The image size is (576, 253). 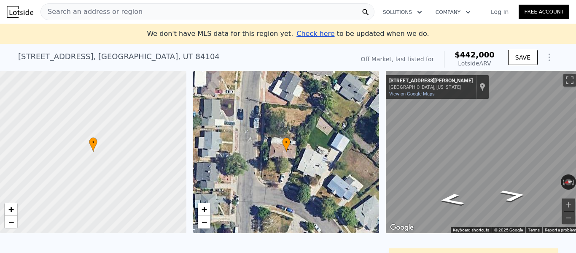 I want to click on button: SAVE, so click(x=523, y=57).